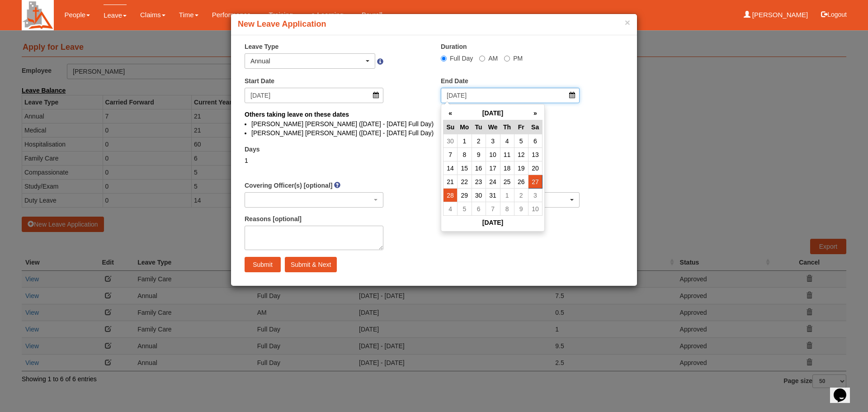 Image resolution: width=868 pixels, height=412 pixels. Describe the element at coordinates (454, 47) in the screenshot. I see `label: Duration` at that location.